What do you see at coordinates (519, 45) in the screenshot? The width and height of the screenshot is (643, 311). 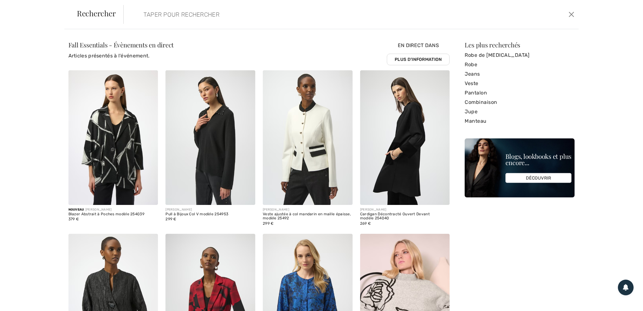 I see `div: Les plus recherchés` at bounding box center [519, 45].